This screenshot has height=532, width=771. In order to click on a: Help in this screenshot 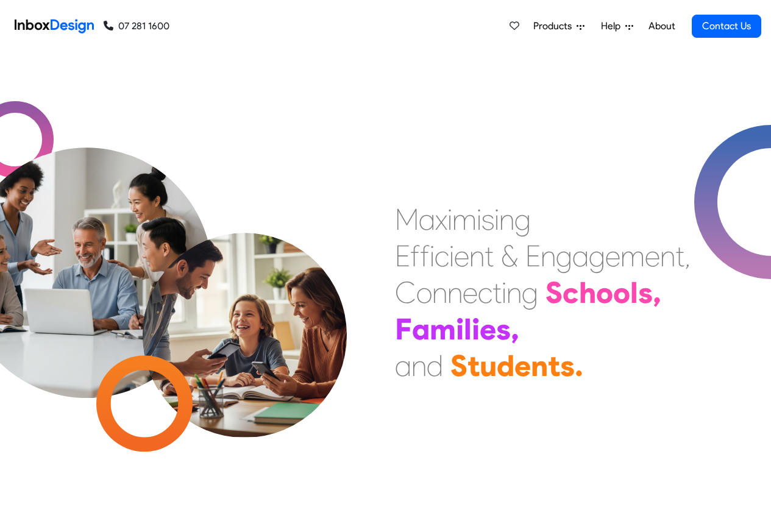, I will do `click(617, 26)`.